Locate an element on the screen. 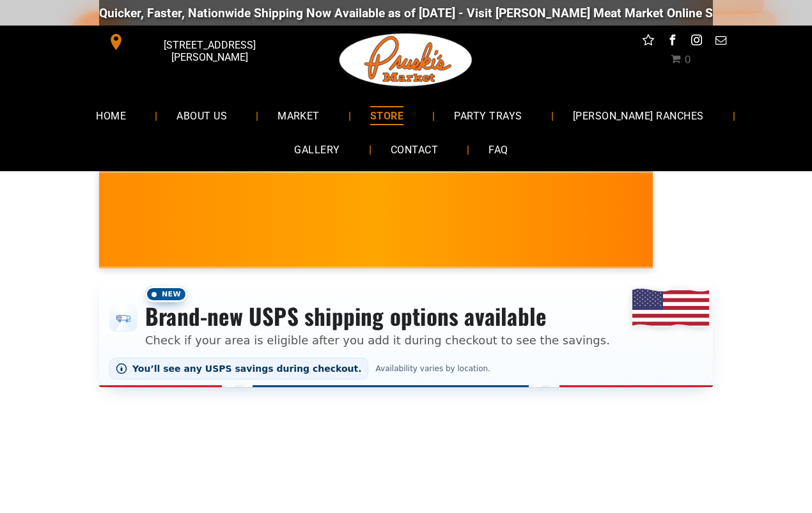 The image size is (812, 513). div: Shipping options announcement is located at coordinates (406, 333).